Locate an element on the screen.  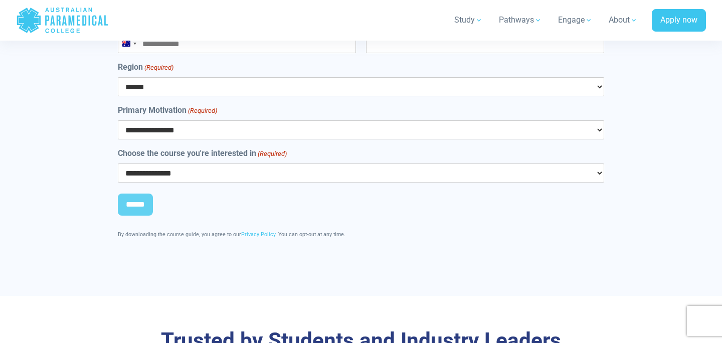
a: Pathways is located at coordinates (520, 20).